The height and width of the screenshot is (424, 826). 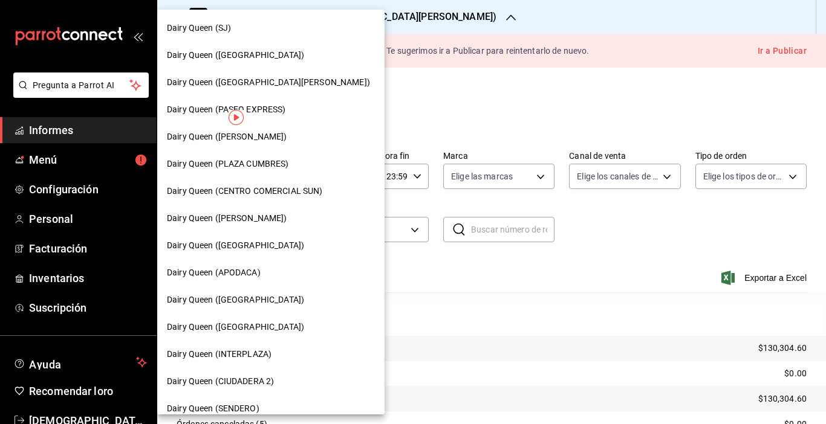 What do you see at coordinates (236, 117) in the screenshot?
I see `img: Marcador de información sobre herramientas` at bounding box center [236, 117].